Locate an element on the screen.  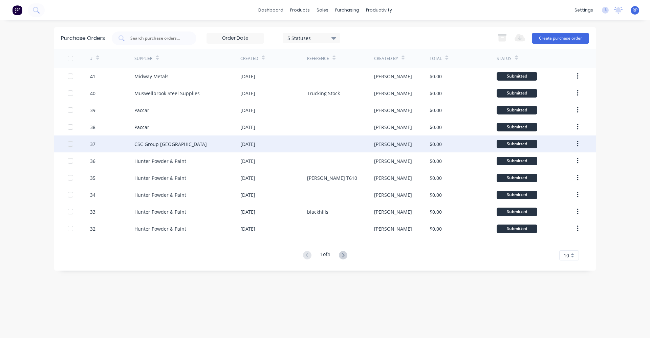
div: Trucking Stock is located at coordinates (323, 93).